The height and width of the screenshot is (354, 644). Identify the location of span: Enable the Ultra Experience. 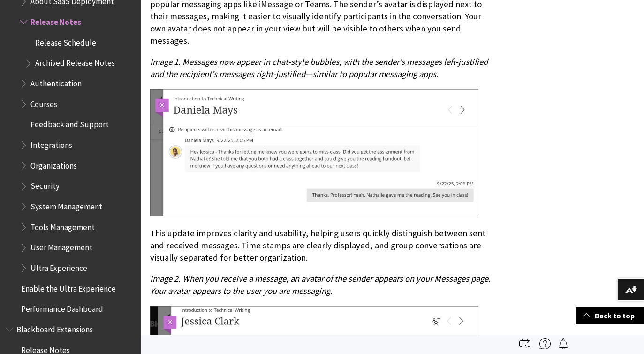
(69, 287).